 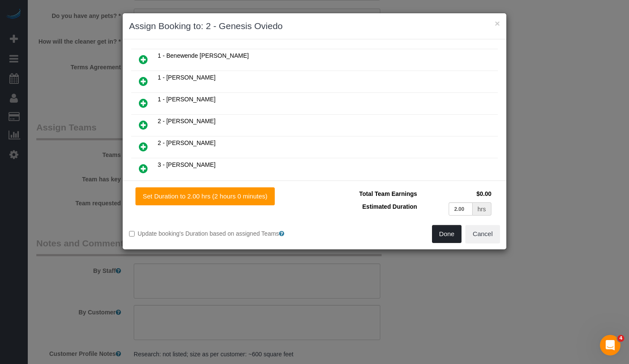 I want to click on span: 4, so click(x=621, y=338).